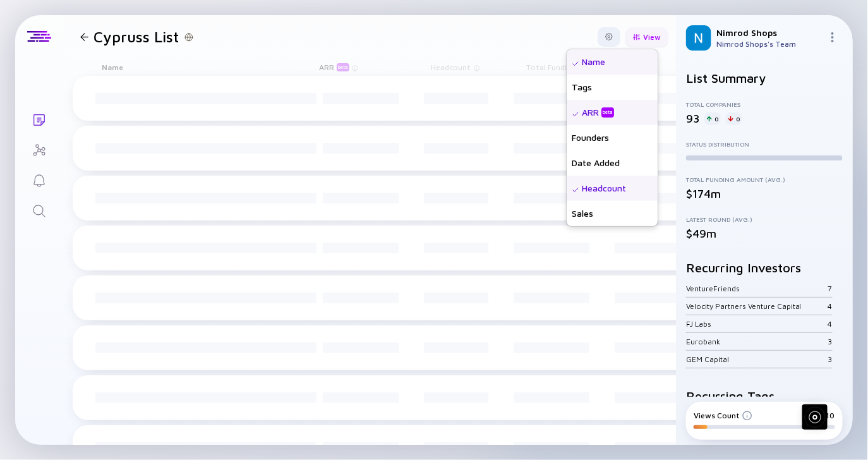  Describe the element at coordinates (765, 396) in the screenshot. I see `h2: Recurring Tags` at that location.